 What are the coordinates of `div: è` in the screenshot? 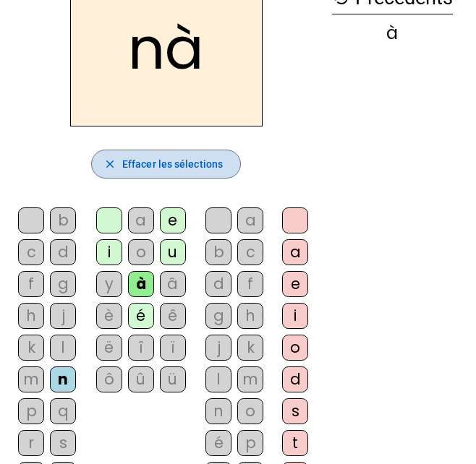 It's located at (109, 316).